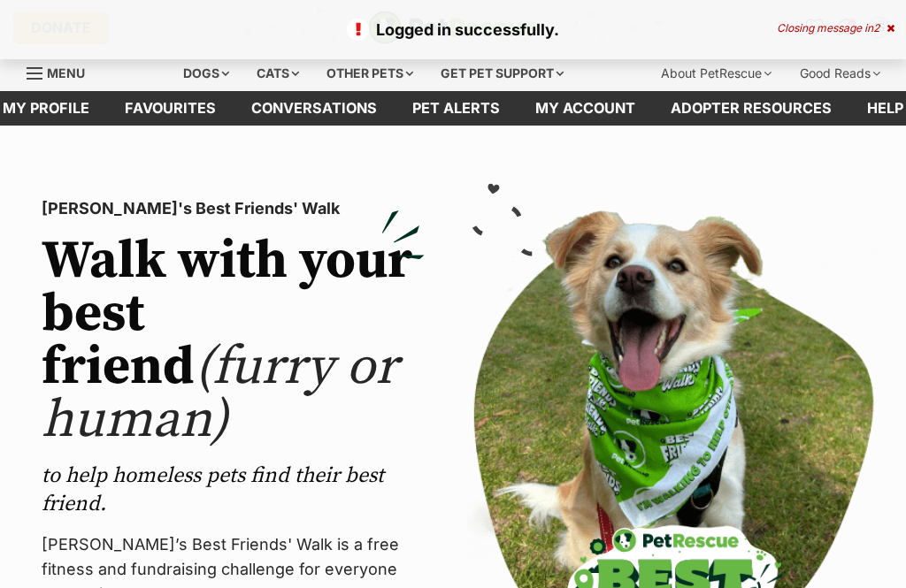 This screenshot has height=588, width=906. Describe the element at coordinates (170, 108) in the screenshot. I see `a: Favourites` at that location.